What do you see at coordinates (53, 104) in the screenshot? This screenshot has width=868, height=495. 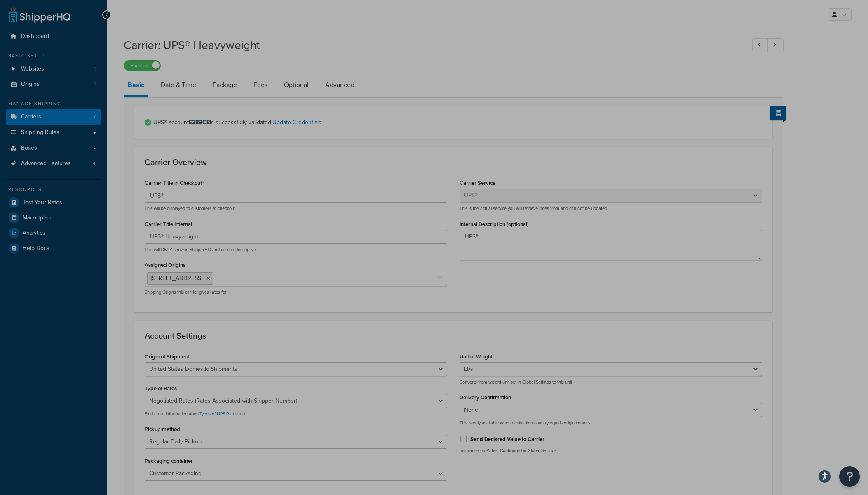 I see `div: Manage Shipping` at bounding box center [53, 104].